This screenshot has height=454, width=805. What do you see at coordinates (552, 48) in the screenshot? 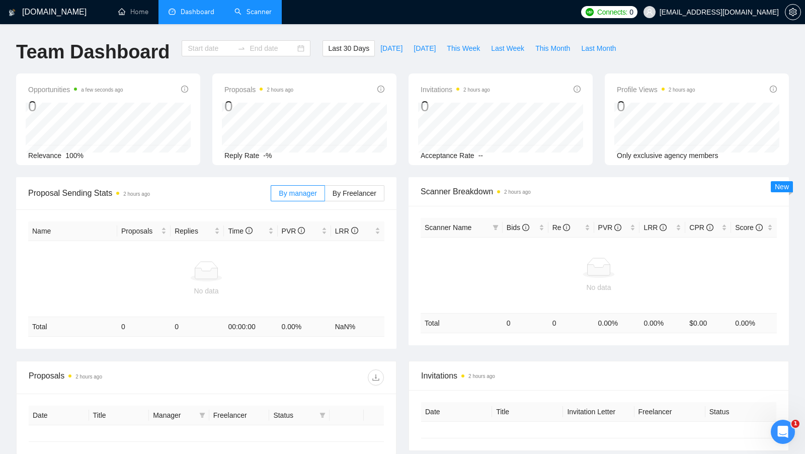
I see `span: This Month` at bounding box center [552, 48].